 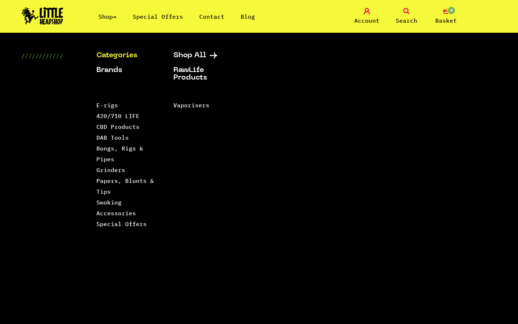 I want to click on span: 0, so click(x=452, y=10).